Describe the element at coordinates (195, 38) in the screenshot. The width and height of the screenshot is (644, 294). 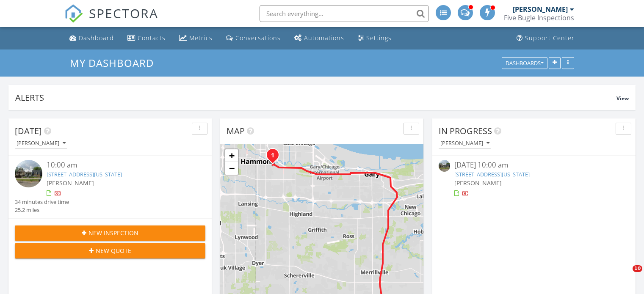
I see `a: Metrics` at that location.